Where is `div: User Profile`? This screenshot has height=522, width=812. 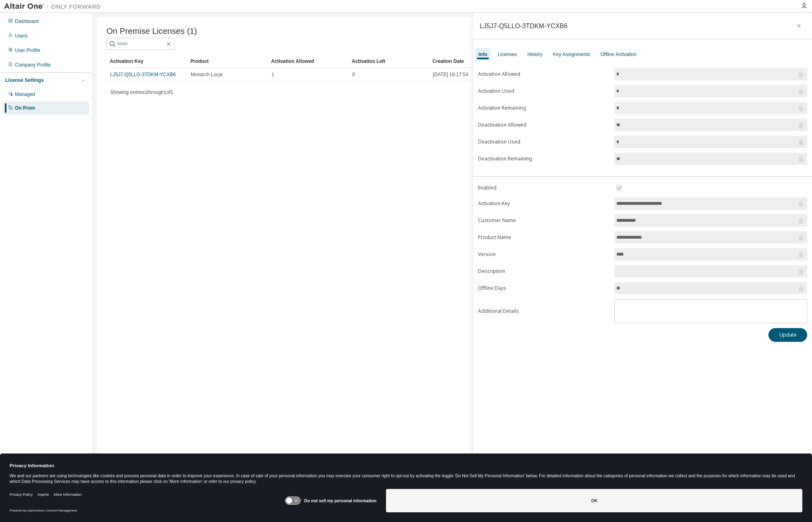 div: User Profile is located at coordinates (27, 50).